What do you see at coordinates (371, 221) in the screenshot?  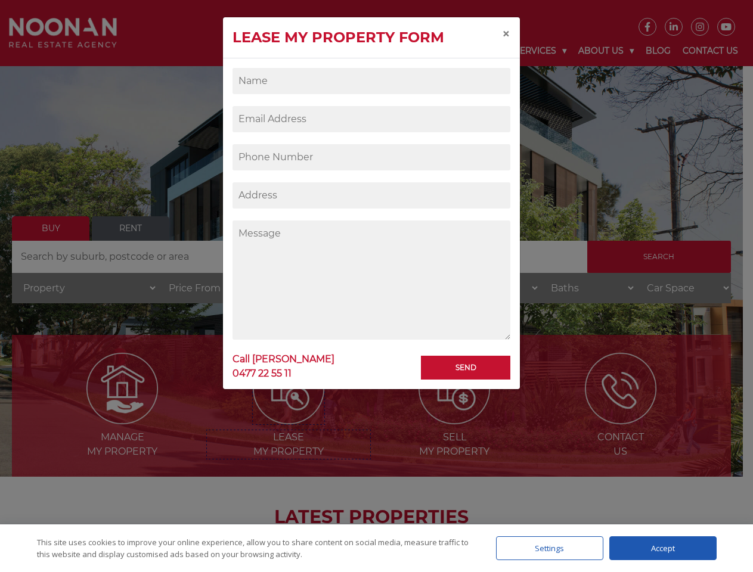 I see `form: Contact form` at bounding box center [371, 221].